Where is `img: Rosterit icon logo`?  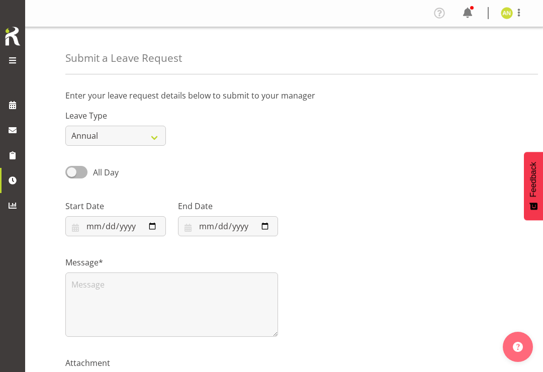
img: Rosterit icon logo is located at coordinates (13, 36).